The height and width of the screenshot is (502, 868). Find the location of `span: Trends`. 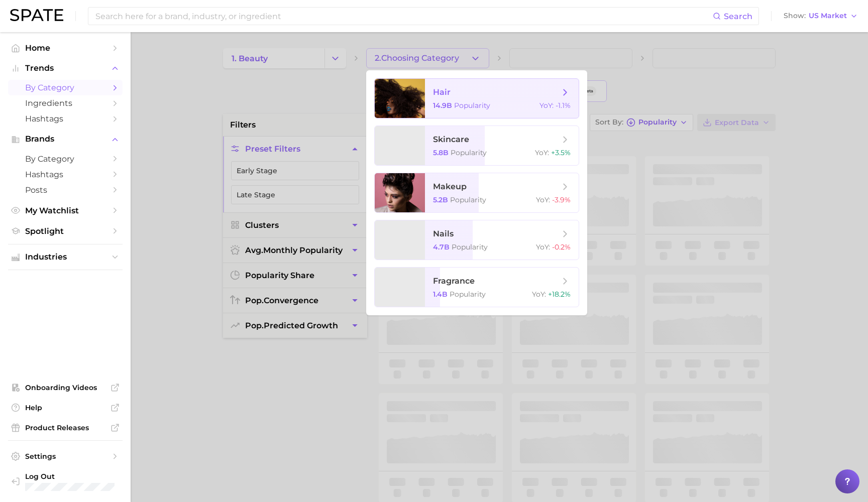

span: Trends is located at coordinates (66, 68).